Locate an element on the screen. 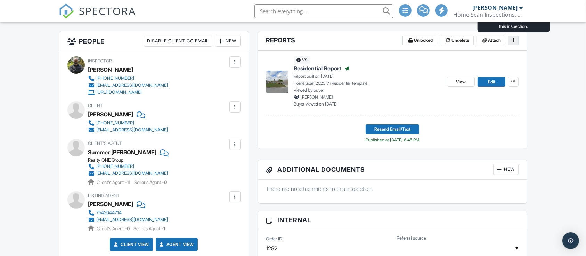  div: Home Scan Inspections, LLC is located at coordinates (488, 15).